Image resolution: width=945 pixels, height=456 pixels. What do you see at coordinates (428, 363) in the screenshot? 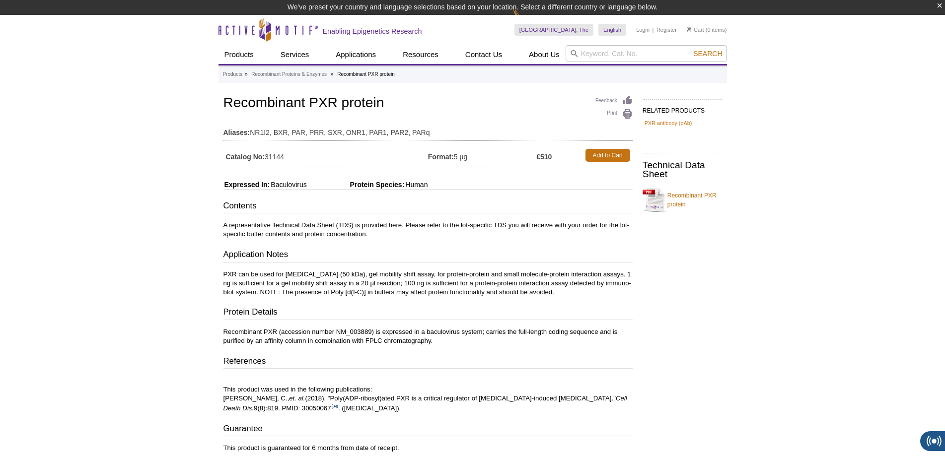
I see `h3: References` at bounding box center [428, 363].